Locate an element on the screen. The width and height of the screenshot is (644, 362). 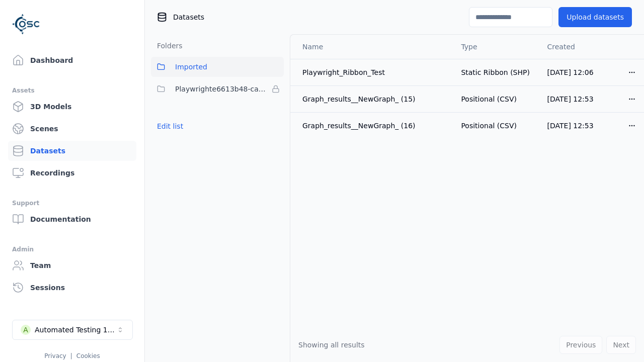
img: Logo is located at coordinates (26, 24).